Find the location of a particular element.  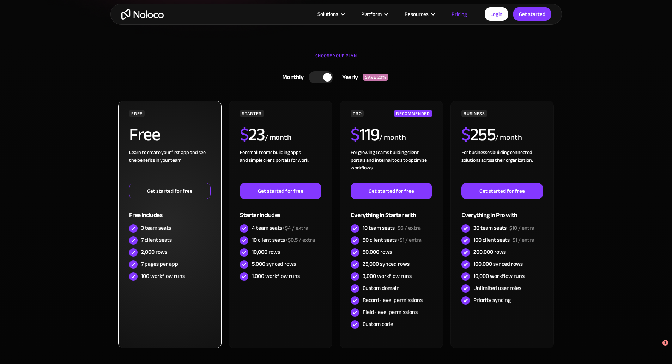

a: home is located at coordinates (142, 14).